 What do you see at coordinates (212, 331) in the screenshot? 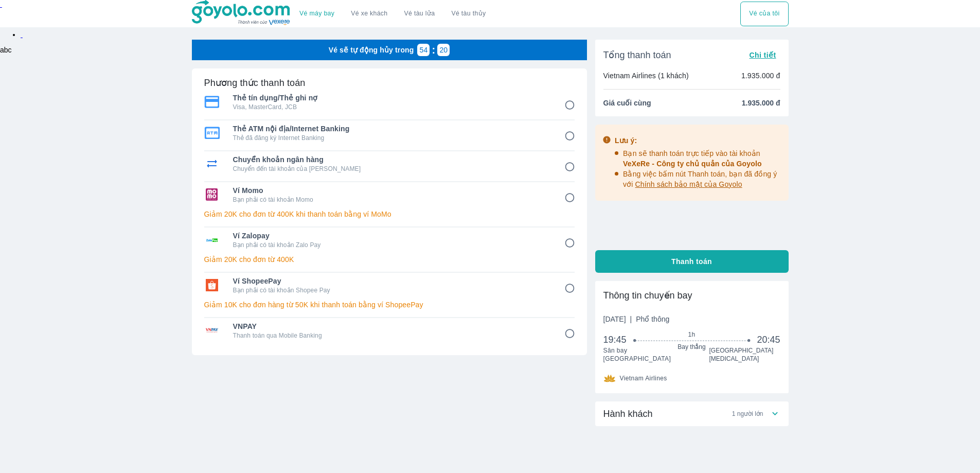
I see `img: VNPAY` at bounding box center [212, 331].